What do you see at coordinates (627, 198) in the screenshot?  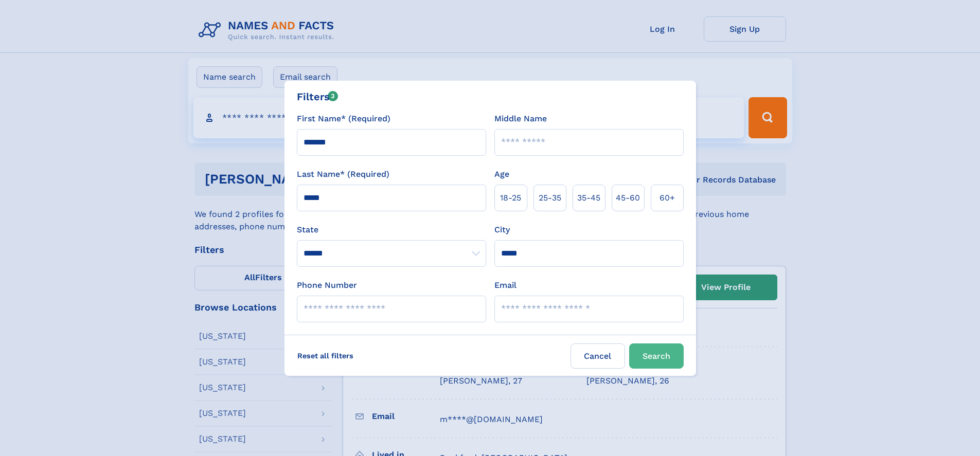 I see `span: 45‑60` at bounding box center [627, 198].